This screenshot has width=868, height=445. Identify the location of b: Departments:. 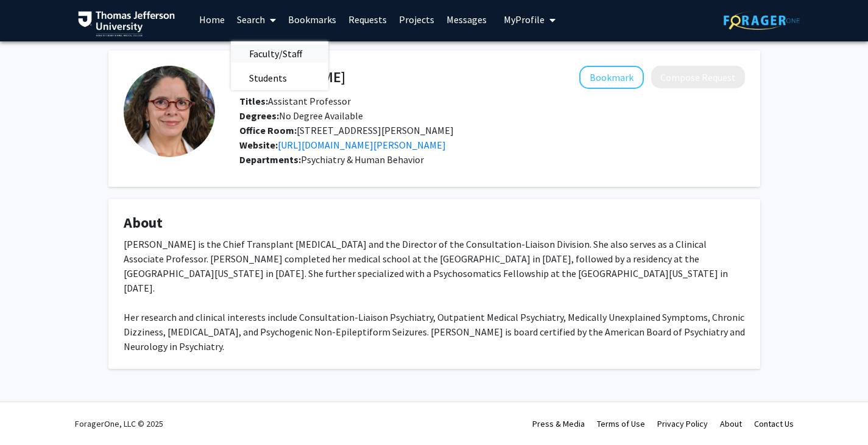
(270, 159).